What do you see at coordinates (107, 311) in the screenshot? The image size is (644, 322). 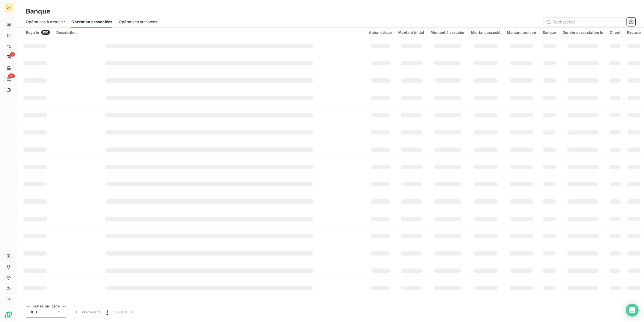 I see `span: 1` at bounding box center [107, 311].